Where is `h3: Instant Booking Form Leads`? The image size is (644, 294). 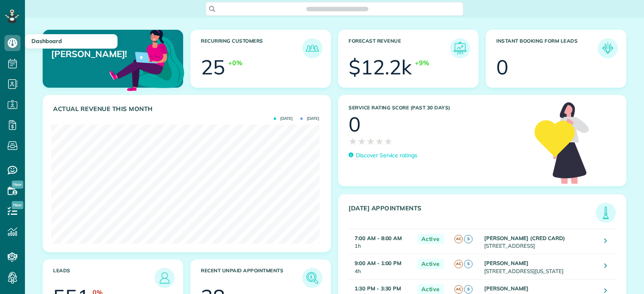
h3: Instant Booking Form Leads is located at coordinates (547, 48).